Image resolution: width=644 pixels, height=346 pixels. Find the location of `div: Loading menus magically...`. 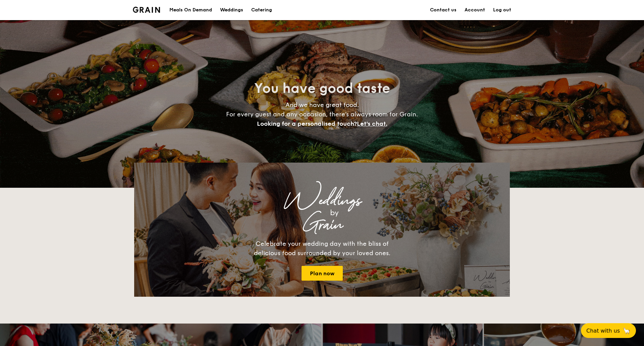

div: Loading menus magically... is located at coordinates (322, 159).